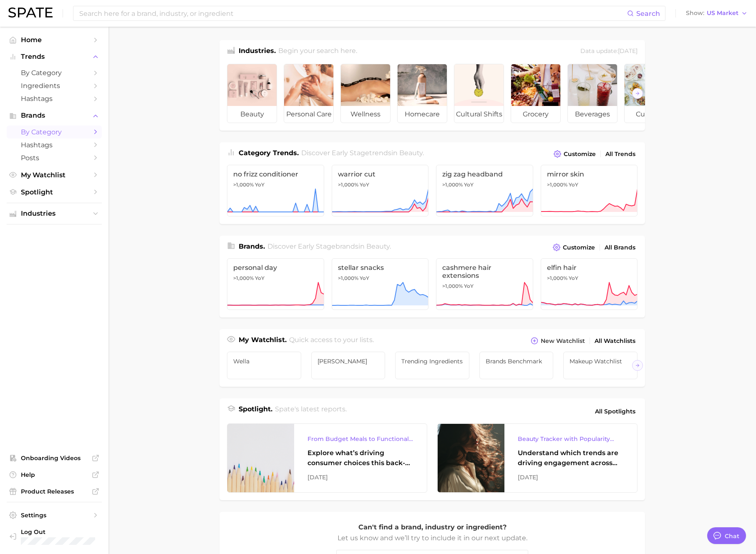 This screenshot has width=756, height=554. I want to click on span: beverages, so click(592, 115).